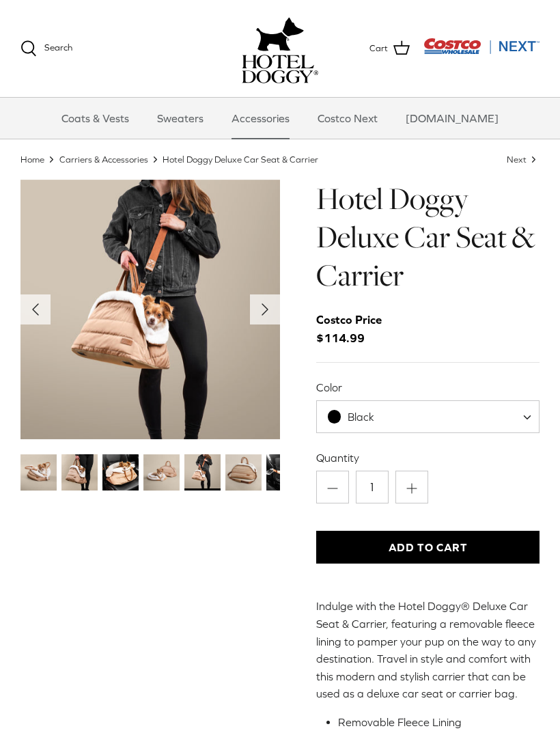 The height and width of the screenshot is (733, 560). Describe the element at coordinates (280, 159) in the screenshot. I see `nav: Breadcrumbs` at that location.